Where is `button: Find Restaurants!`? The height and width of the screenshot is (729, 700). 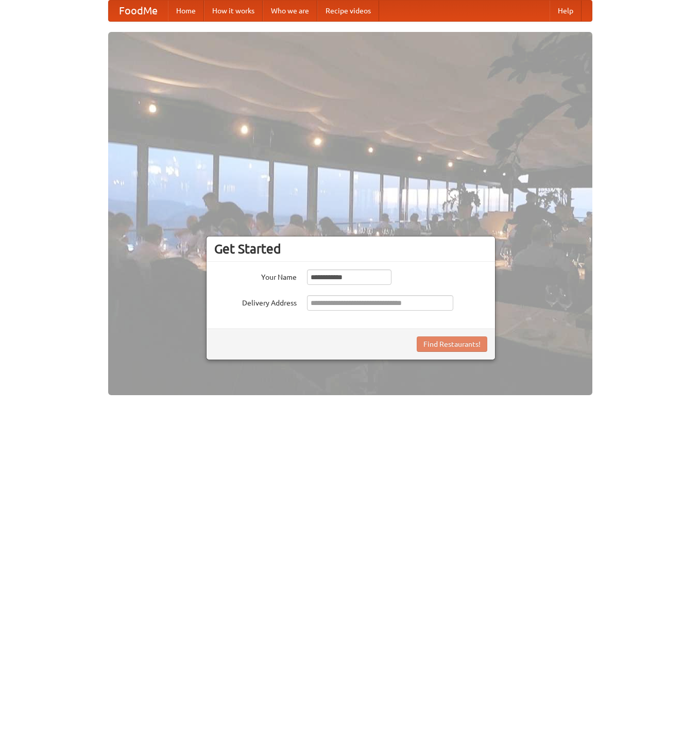 button: Find Restaurants! is located at coordinates (452, 344).